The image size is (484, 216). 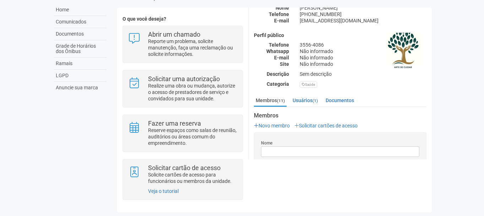 What do you see at coordinates (163, 191) in the screenshot?
I see `a: Veja o tutorial` at bounding box center [163, 191].